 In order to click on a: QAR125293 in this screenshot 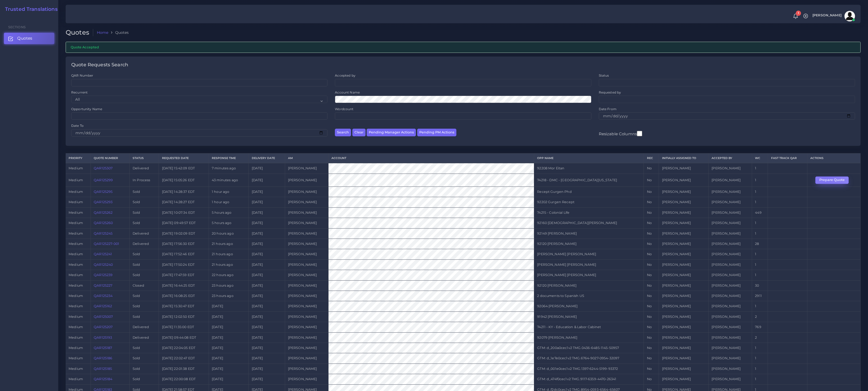, I will do `click(103, 202)`.